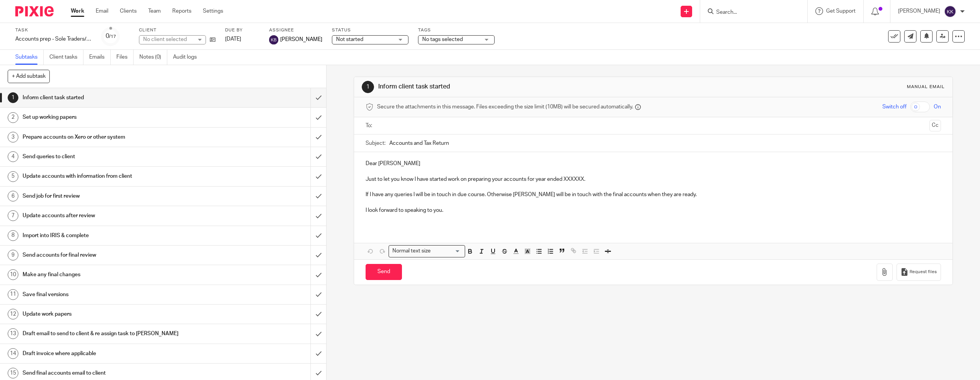 This screenshot has width=980, height=380. I want to click on h1: Save final versions, so click(116, 294).